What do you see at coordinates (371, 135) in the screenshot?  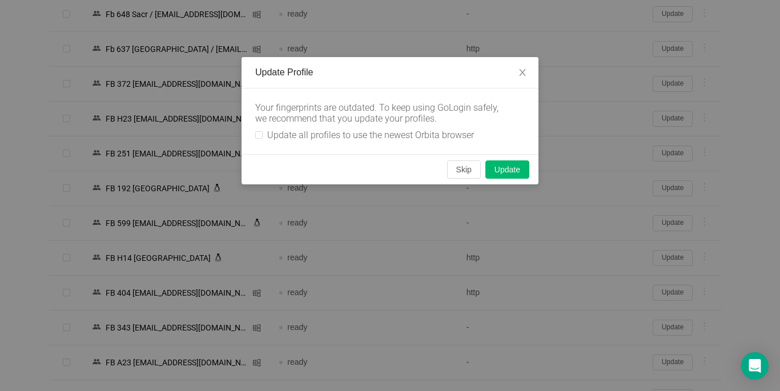 I see `span: Update all profiles to use the newest Orbita browser` at bounding box center [371, 135].